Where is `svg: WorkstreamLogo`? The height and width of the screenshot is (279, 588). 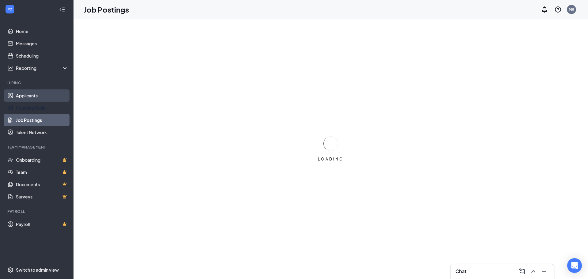
svg: WorkstreamLogo is located at coordinates (10, 9).